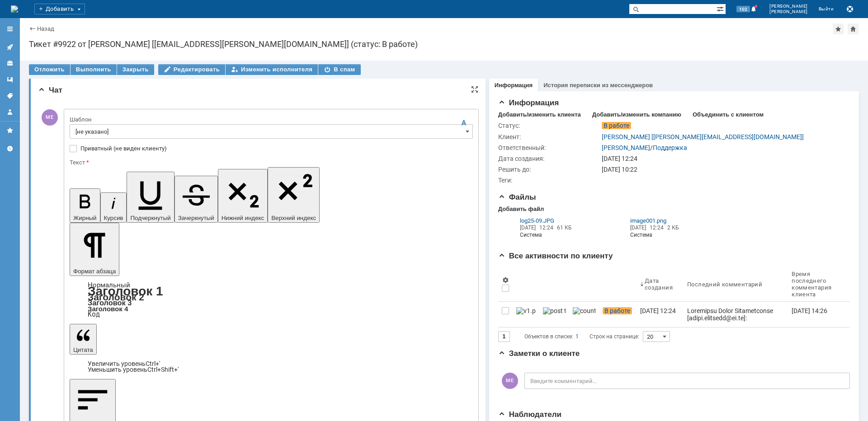  I want to click on img: v1.png, so click(526, 311).